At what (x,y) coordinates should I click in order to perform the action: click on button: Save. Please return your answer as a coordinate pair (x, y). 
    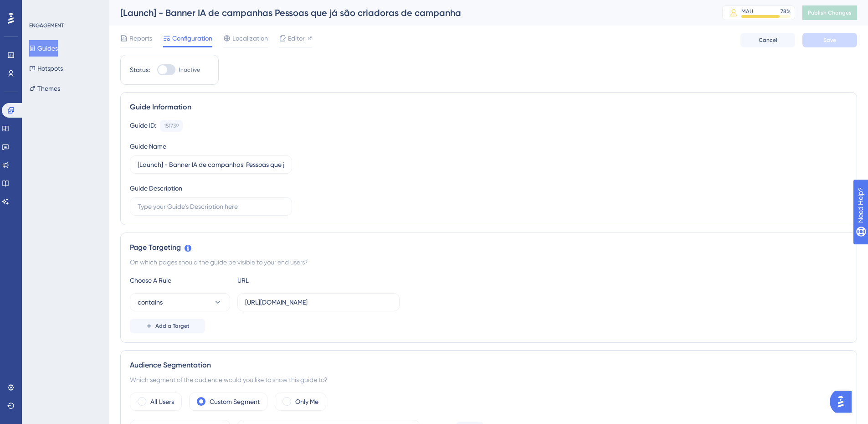
    Looking at the image, I should click on (830, 40).